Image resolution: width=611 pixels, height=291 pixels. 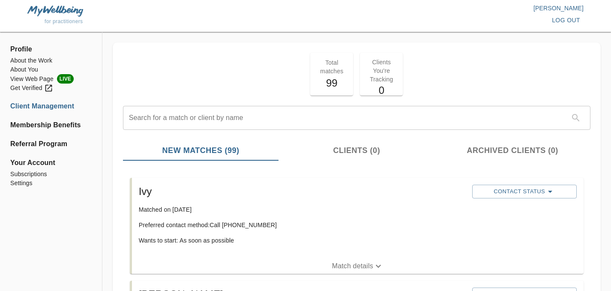 What do you see at coordinates (331, 67) in the screenshot?
I see `p: Total matches` at bounding box center [331, 67].